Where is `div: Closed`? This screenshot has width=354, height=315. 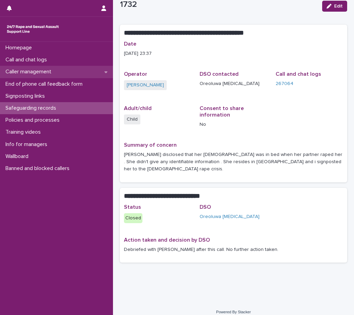 div: Closed is located at coordinates (133, 218).